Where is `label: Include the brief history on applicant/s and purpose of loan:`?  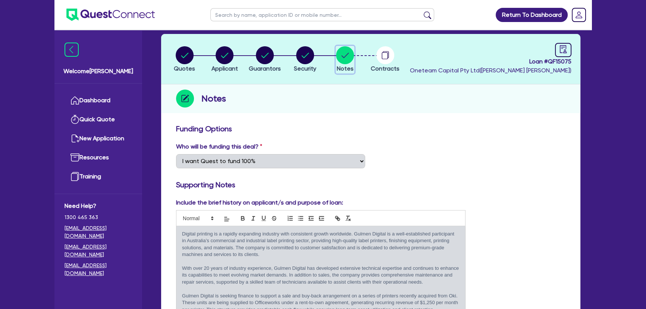
label: Include the brief history on applicant/s and purpose of loan: is located at coordinates (260, 203).